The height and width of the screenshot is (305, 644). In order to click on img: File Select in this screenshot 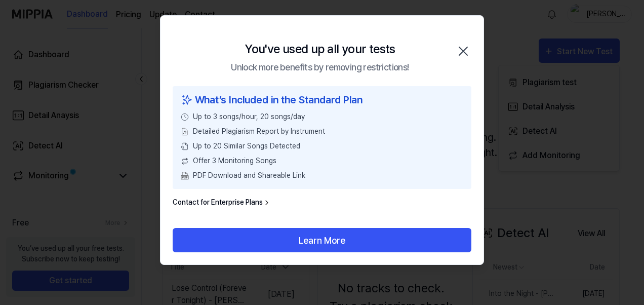, I will do `click(185, 132)`.